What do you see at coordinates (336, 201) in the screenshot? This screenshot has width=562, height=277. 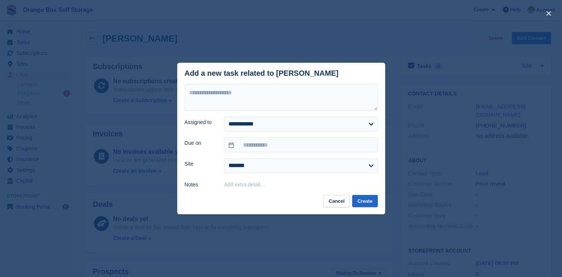 I see `button: Cancel` at bounding box center [336, 201].